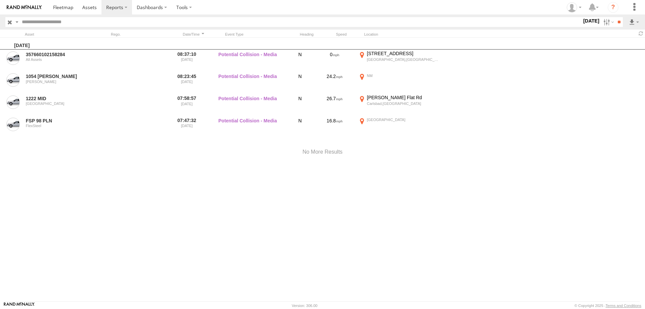 Image resolution: width=645 pixels, height=309 pixels. What do you see at coordinates (58, 60) in the screenshot?
I see `div: All Assets` at bounding box center [58, 60].